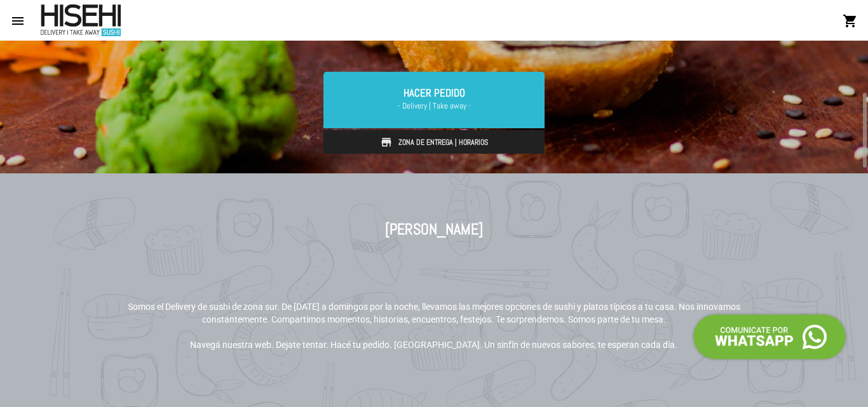  Describe the element at coordinates (18, 21) in the screenshot. I see `mat-icon: menu` at that location.